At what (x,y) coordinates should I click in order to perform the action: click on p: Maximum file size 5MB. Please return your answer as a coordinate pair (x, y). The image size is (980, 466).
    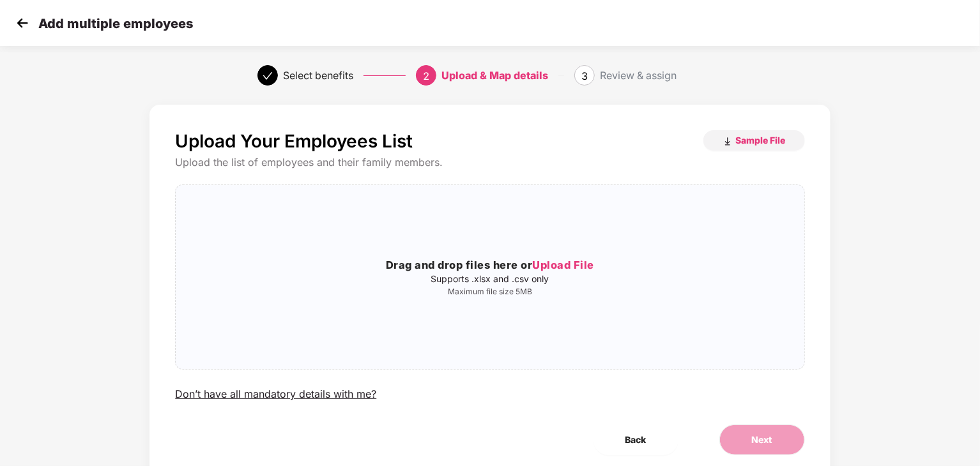
    Looking at the image, I should click on (489, 292).